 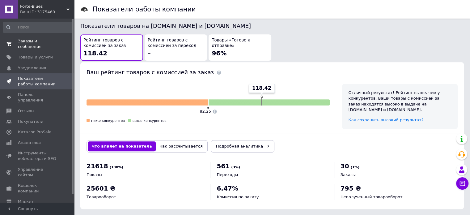 I want to click on div: Ваш ID: 3175469, so click(x=47, y=12).